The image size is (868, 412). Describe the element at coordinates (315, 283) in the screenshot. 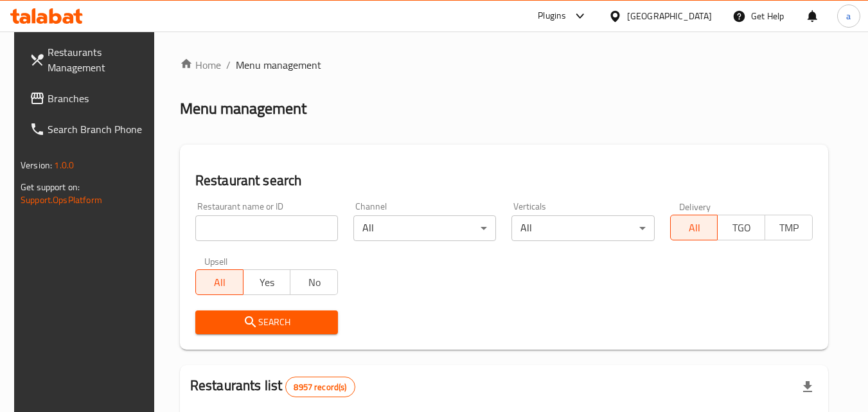

I see `span: No` at that location.